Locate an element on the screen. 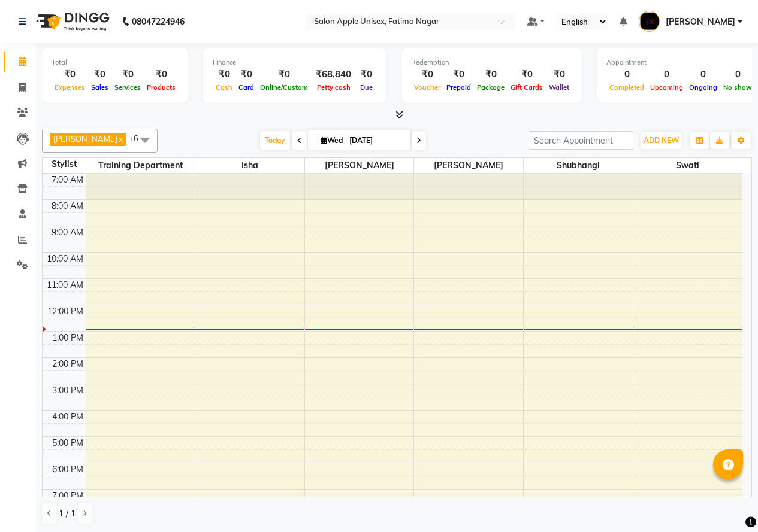  div: 10:00 AM is located at coordinates (65, 259).